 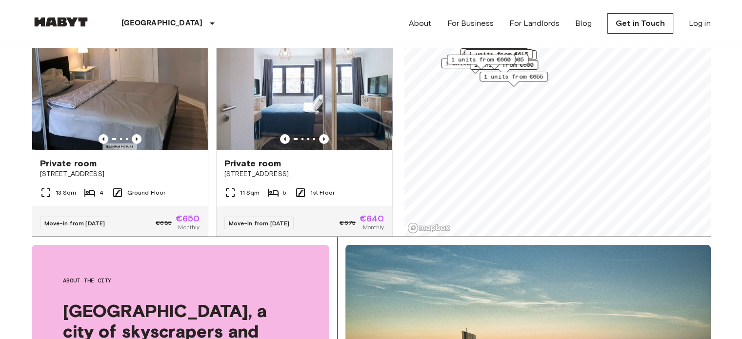 I want to click on span: 1 units from €650, so click(x=494, y=53).